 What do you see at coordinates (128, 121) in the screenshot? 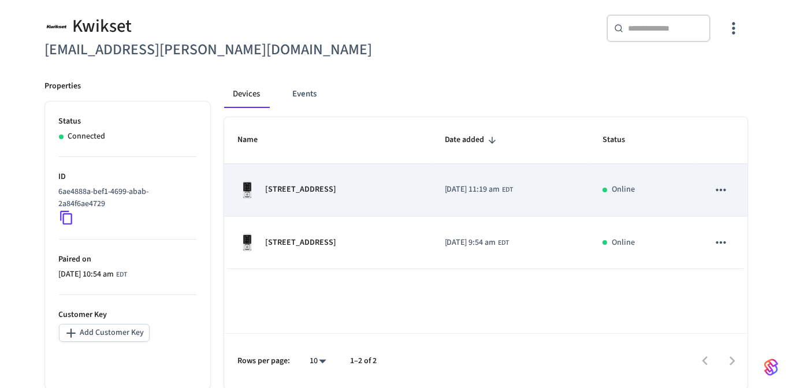
I see `p: Status` at bounding box center [128, 121].